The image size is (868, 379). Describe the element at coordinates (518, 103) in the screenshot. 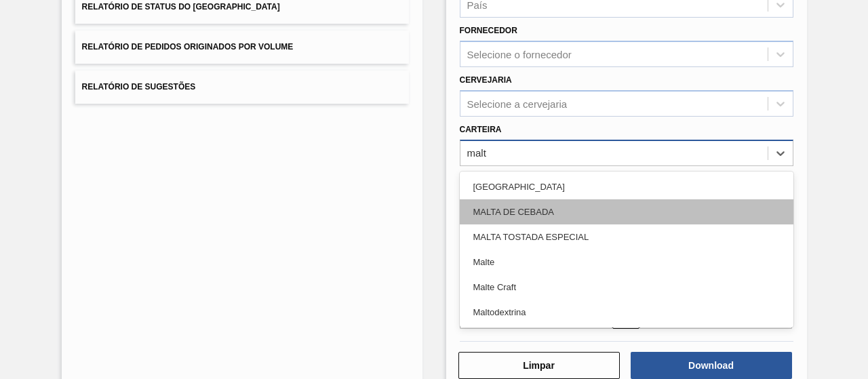

I see `div: Selecione a cervejaria` at that location.